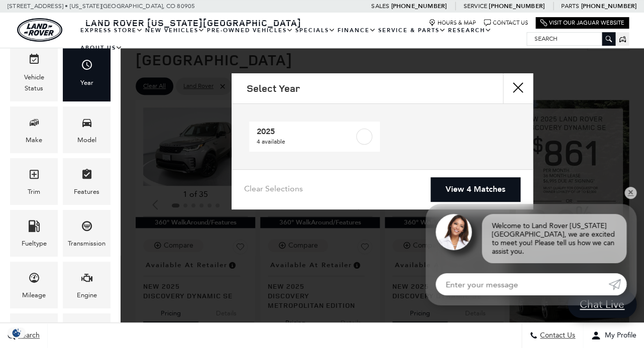 Image resolution: width=644 pixels, height=348 pixels. I want to click on div: Model, so click(87, 140).